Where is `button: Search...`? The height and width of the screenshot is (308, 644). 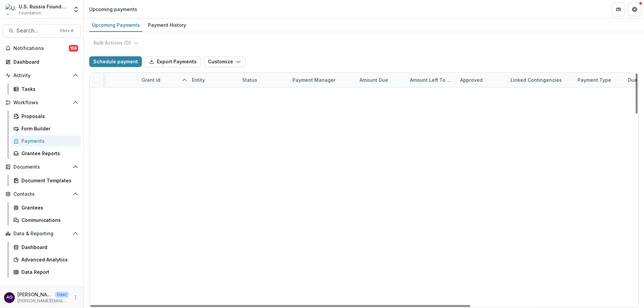 button: Search... is located at coordinates (41, 31).